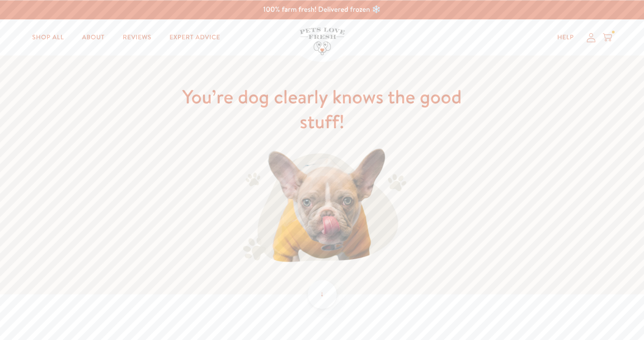  What do you see at coordinates (566, 37) in the screenshot?
I see `a: Help` at bounding box center [566, 37].